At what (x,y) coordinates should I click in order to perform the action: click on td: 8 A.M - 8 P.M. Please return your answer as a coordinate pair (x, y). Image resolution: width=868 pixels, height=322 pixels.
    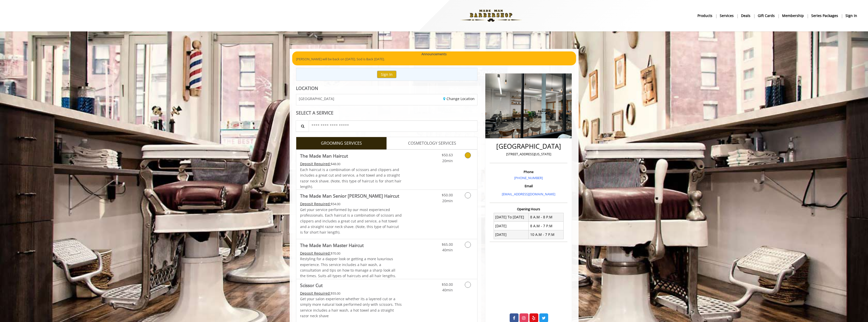
    Looking at the image, I should click on (546, 217).